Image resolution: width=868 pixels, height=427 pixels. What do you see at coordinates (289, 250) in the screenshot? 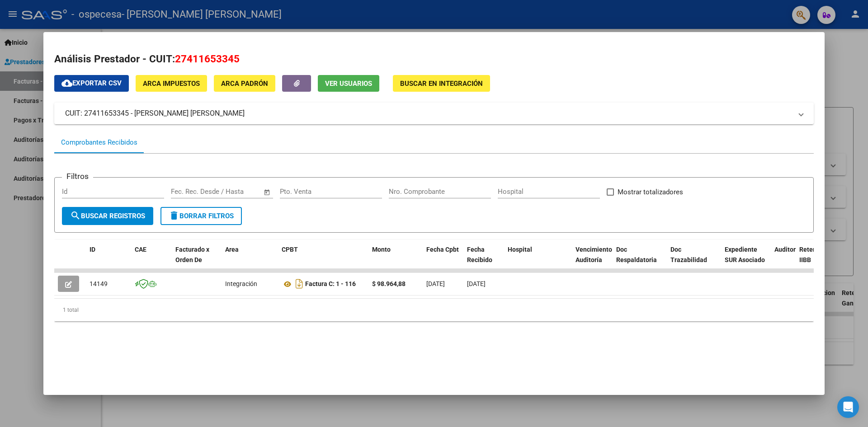
I see `span: CPBT` at bounding box center [289, 250].